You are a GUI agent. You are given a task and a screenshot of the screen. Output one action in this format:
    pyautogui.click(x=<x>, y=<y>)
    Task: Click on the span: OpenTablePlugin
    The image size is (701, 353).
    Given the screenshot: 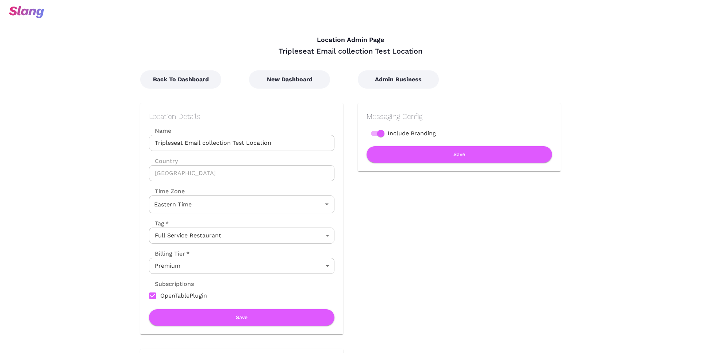 What is the action you would take?
    pyautogui.click(x=184, y=296)
    